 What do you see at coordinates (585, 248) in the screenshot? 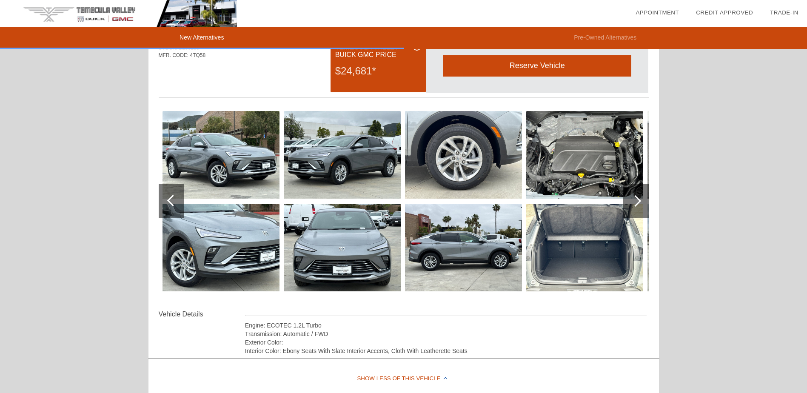
I see `img: 9.jpg` at bounding box center [585, 248].